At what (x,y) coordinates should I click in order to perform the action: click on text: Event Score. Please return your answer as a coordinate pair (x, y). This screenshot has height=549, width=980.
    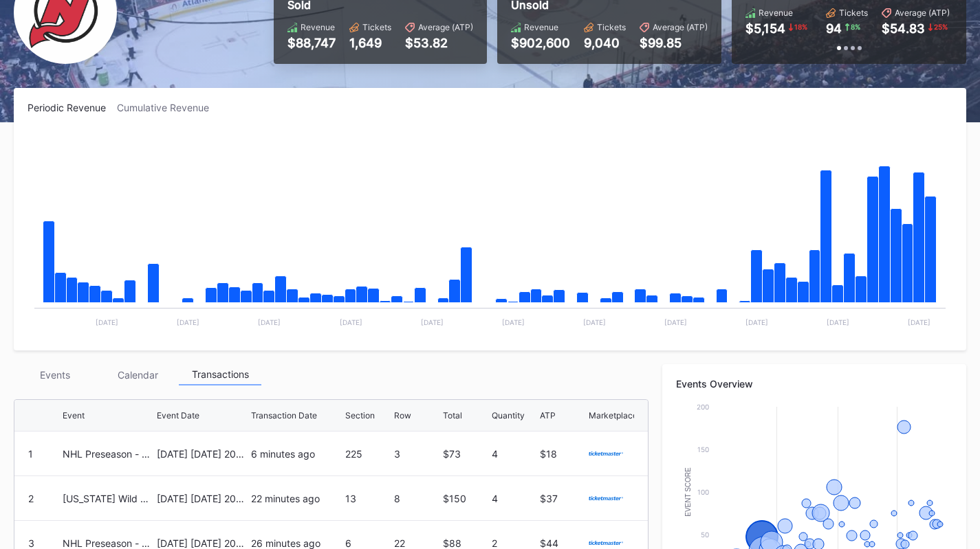
    Looking at the image, I should click on (687, 492).